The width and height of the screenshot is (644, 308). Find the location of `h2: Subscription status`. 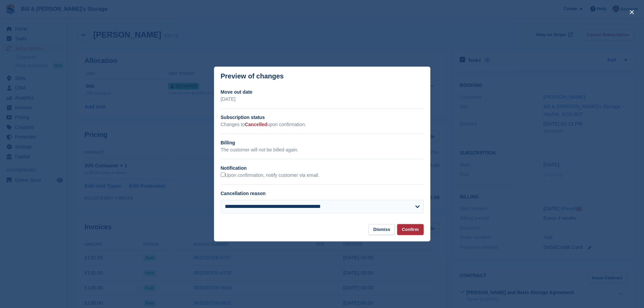

h2: Subscription status is located at coordinates (322, 117).